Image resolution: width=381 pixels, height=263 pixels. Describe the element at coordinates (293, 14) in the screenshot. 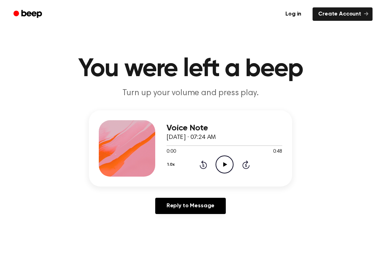

I see `a: Log in` at that location.